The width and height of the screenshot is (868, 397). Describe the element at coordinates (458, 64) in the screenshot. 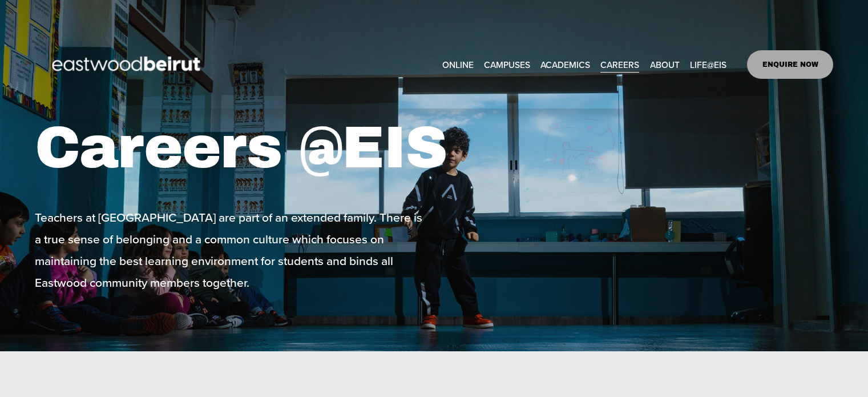

I see `a: ONLINE` at that location.